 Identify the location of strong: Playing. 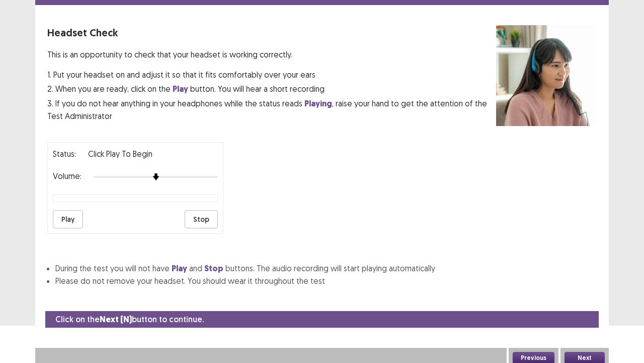
(318, 103).